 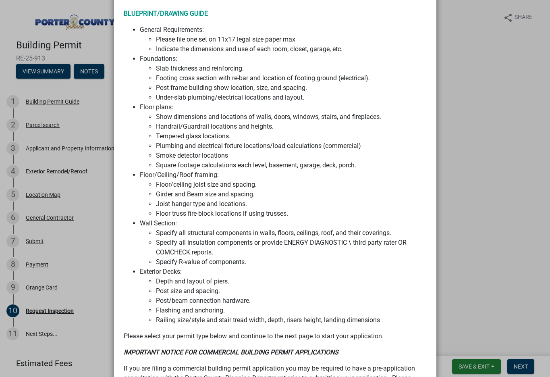 I want to click on li: Railing size/style and stair tread width, depth, risers height, landing dimensions, so click(x=292, y=320).